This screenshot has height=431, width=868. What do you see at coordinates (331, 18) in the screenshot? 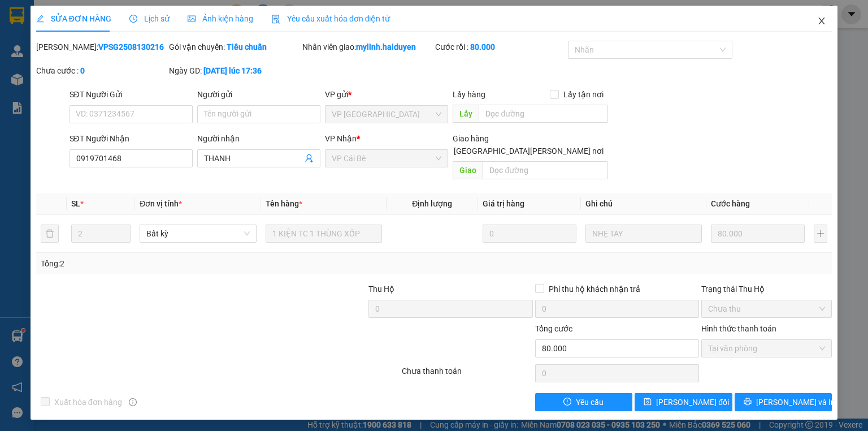
I see `span: Yêu cầu xuất hóa đơn điện tử` at bounding box center [331, 18].